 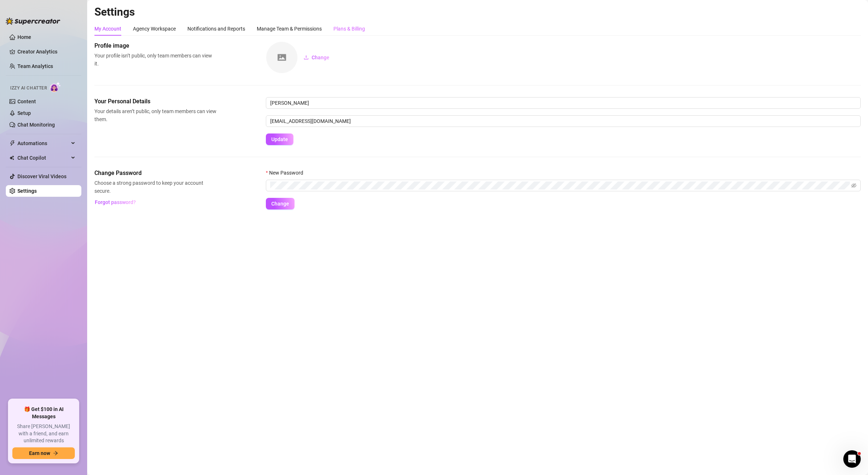 What do you see at coordinates (280, 139) in the screenshot?
I see `span: Update` at bounding box center [280, 139].